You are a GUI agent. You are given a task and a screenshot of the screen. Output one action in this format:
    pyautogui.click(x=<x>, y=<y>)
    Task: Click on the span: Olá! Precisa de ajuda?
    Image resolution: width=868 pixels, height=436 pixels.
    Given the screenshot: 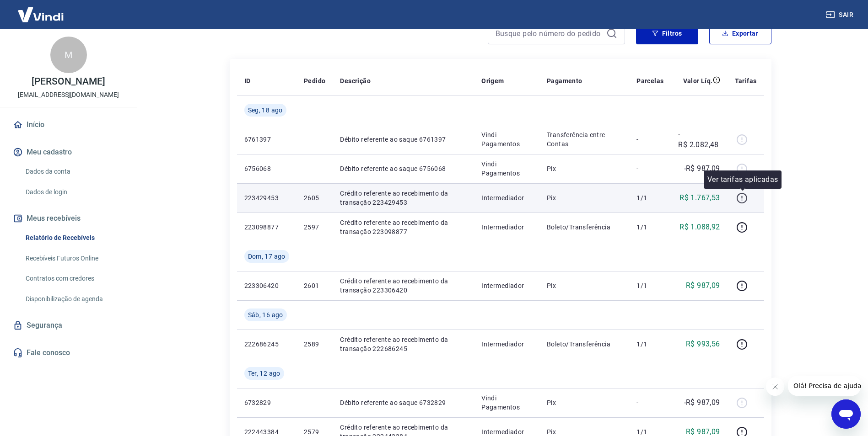 What is the action you would take?
    pyautogui.click(x=41, y=10)
    